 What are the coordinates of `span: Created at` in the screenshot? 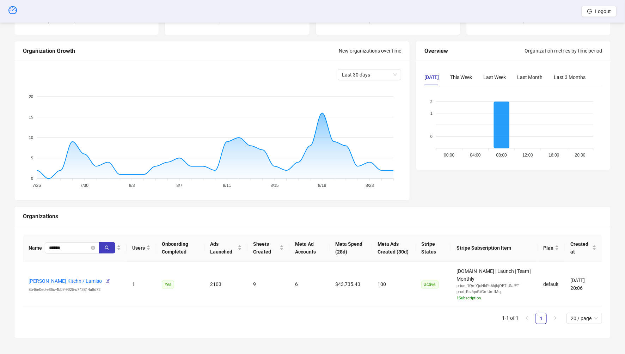 It's located at (581, 248).